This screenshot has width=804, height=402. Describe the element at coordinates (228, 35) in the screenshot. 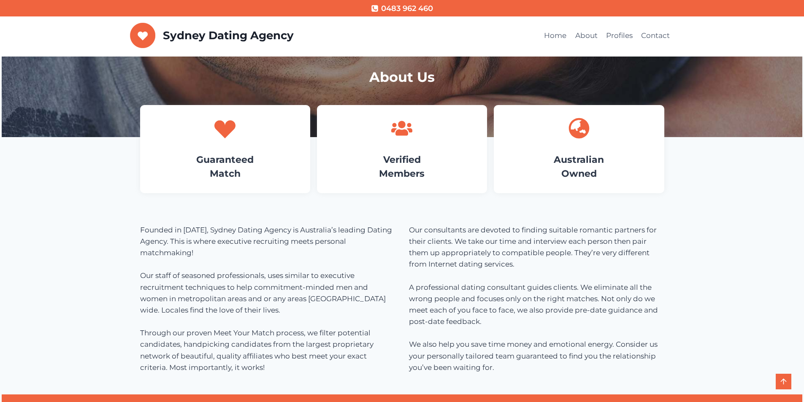

I see `p: Sydney Dating Agency` at that location.